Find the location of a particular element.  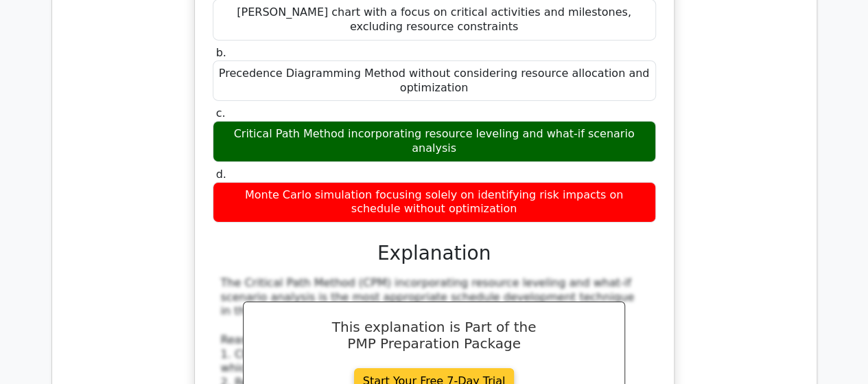

div: Monte Carlo simulation focusing solely on identifying risk impacts on schedule without optimization is located at coordinates (434, 202).